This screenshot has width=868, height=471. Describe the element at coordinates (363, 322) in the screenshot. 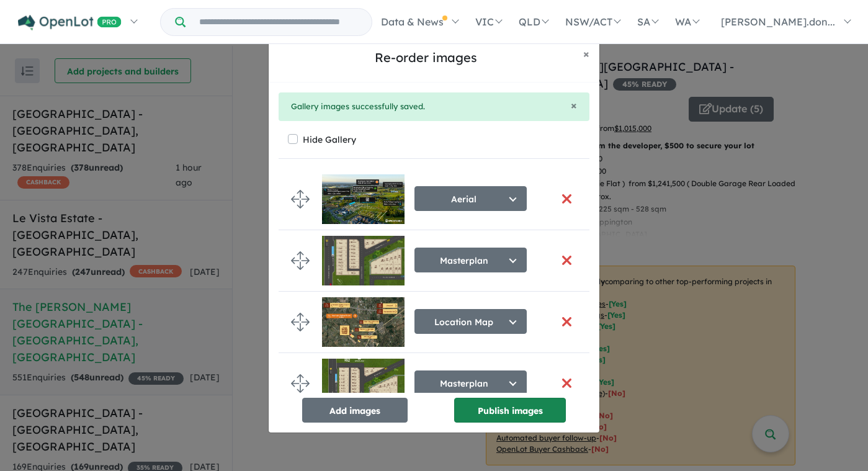

I see `img: The%20Rickard%20Gardens%20Estate%20-%20Leppington___1710808417.jpg` at that location.